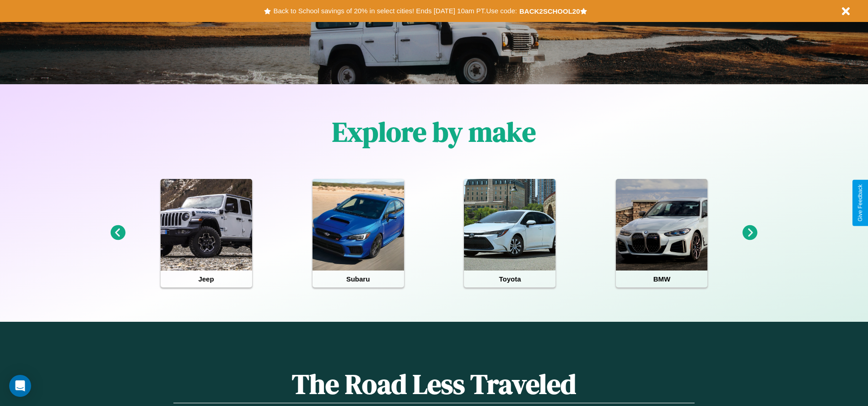 This screenshot has width=868, height=406. What do you see at coordinates (550, 11) in the screenshot?
I see `b: BACK2SCHOOL20` at bounding box center [550, 11].